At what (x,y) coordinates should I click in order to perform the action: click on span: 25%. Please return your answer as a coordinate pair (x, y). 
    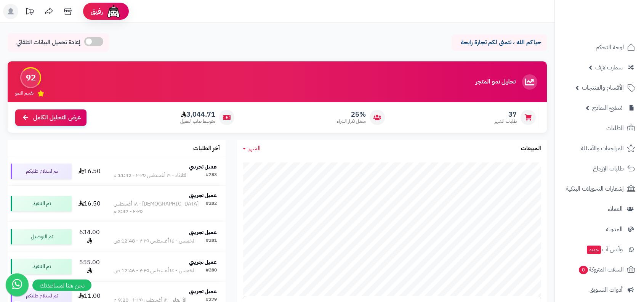
    Looking at the image, I should click on (351, 115).